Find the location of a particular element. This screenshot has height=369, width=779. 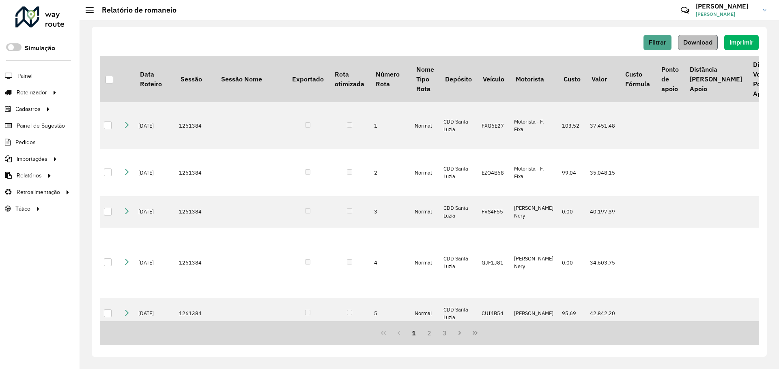

h2: Relatório de romaneio is located at coordinates (135, 10).